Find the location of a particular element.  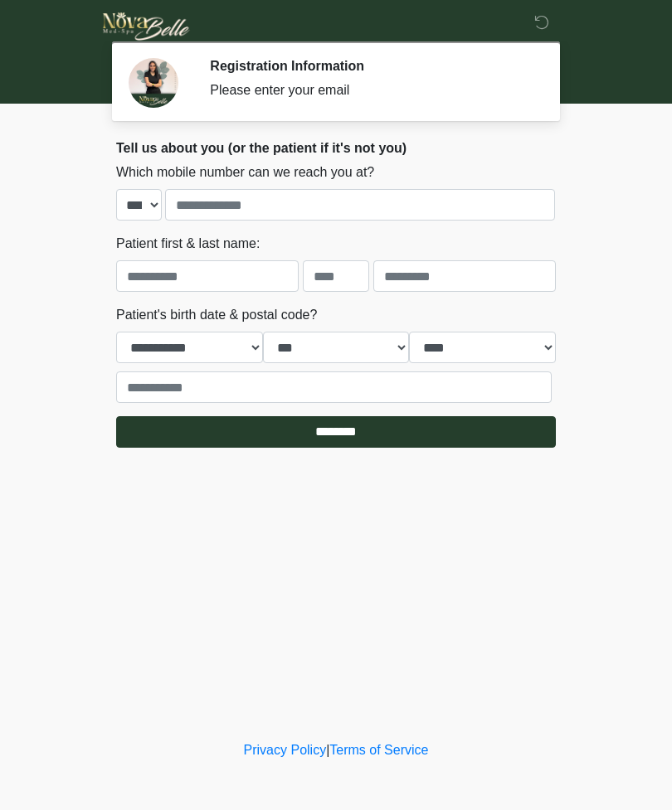

a: Privacy Policy is located at coordinates (285, 749).